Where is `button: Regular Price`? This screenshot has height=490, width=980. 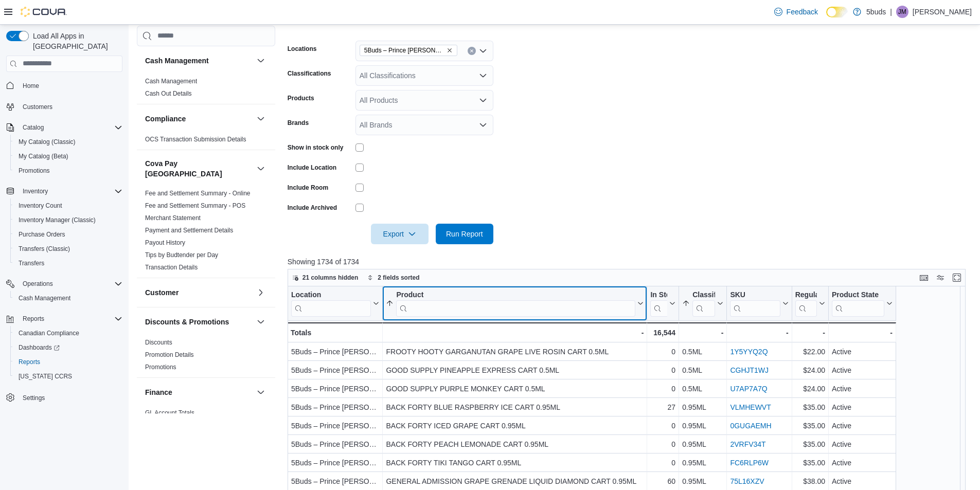 button: Regular Price is located at coordinates (810, 303).